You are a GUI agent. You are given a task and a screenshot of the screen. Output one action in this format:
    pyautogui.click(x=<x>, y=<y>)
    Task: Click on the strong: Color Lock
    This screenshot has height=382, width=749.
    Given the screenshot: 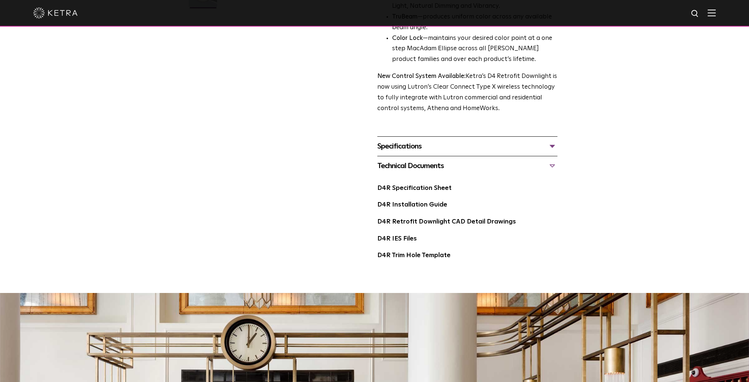 What is the action you would take?
    pyautogui.click(x=407, y=38)
    